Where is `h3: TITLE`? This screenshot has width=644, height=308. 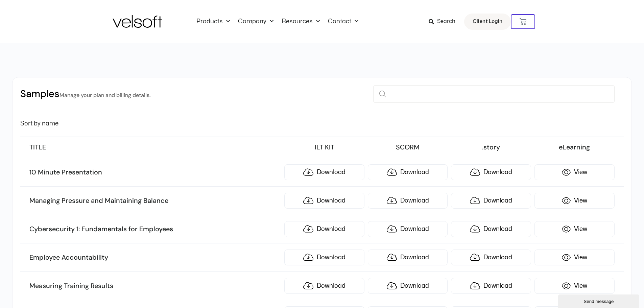
h3: TITLE is located at coordinates (155, 147).